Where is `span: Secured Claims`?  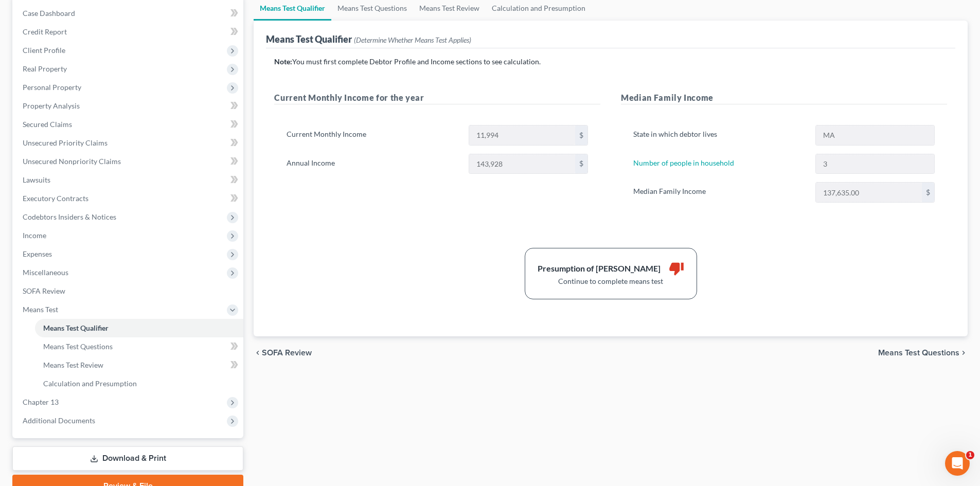
span: Secured Claims is located at coordinates (48, 124).